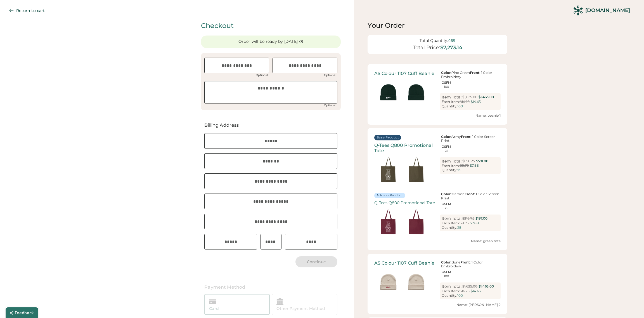  Describe the element at coordinates (470, 75) in the screenshot. I see `div: Pine Green : 1 Color Embroidery` at that location.